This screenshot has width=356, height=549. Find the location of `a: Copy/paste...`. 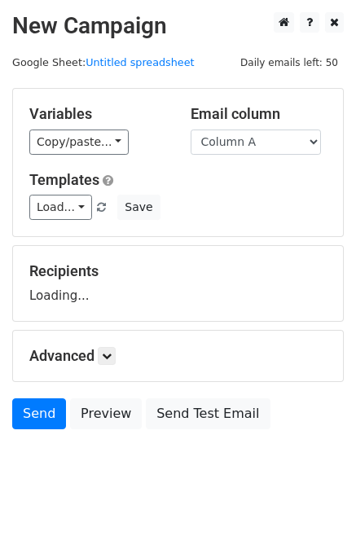

a: Copy/paste... is located at coordinates (79, 142).